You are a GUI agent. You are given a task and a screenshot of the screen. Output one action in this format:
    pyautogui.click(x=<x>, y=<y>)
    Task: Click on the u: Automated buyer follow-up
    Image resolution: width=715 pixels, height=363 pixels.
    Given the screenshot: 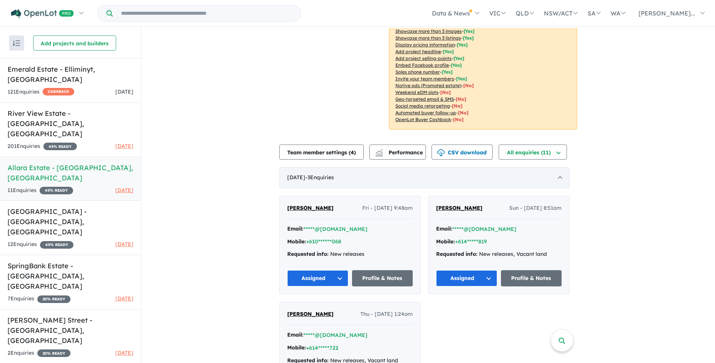 What is the action you would take?
    pyautogui.click(x=426, y=112)
    